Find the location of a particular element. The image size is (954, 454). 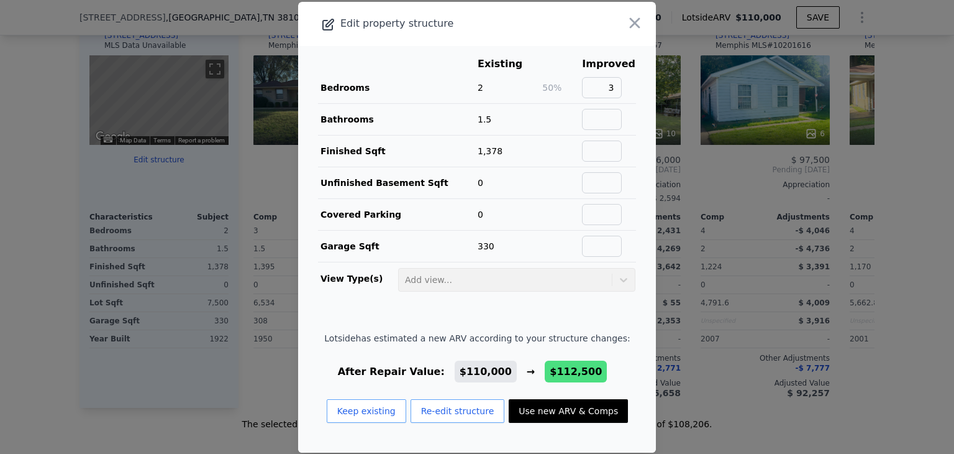

td: Bathrooms is located at coordinates (398, 119).